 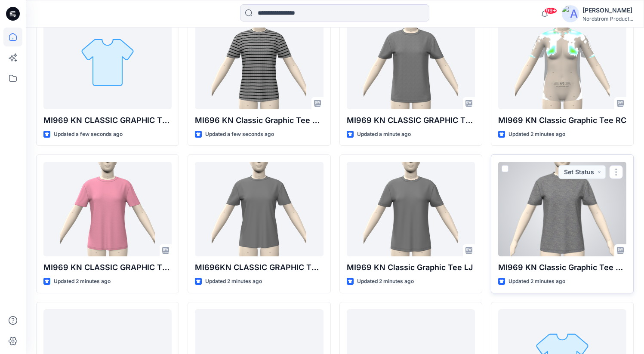 What do you see at coordinates (411, 209) in the screenshot?
I see `a: MI969 KN Classic Graphic Tee LJ` at bounding box center [411, 209].